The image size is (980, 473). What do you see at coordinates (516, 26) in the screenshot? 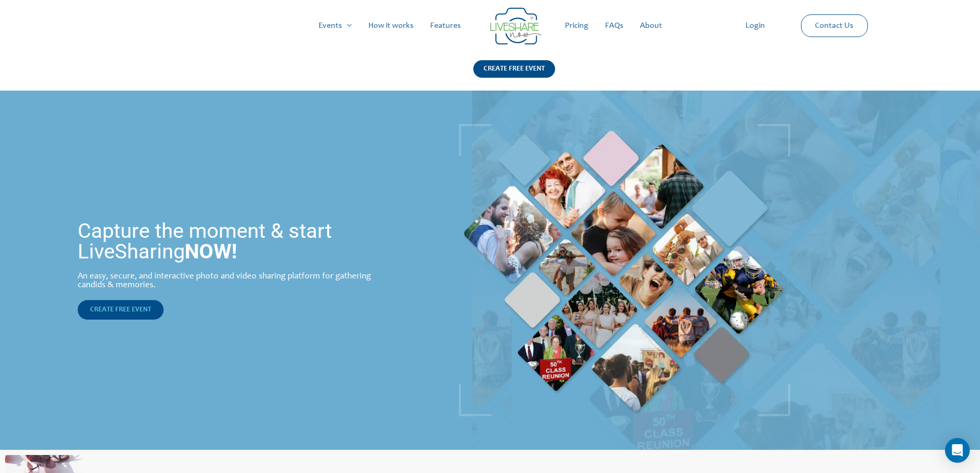
I see `img: LiveShare logo - Capture & Share Event Memories` at bounding box center [516, 26].